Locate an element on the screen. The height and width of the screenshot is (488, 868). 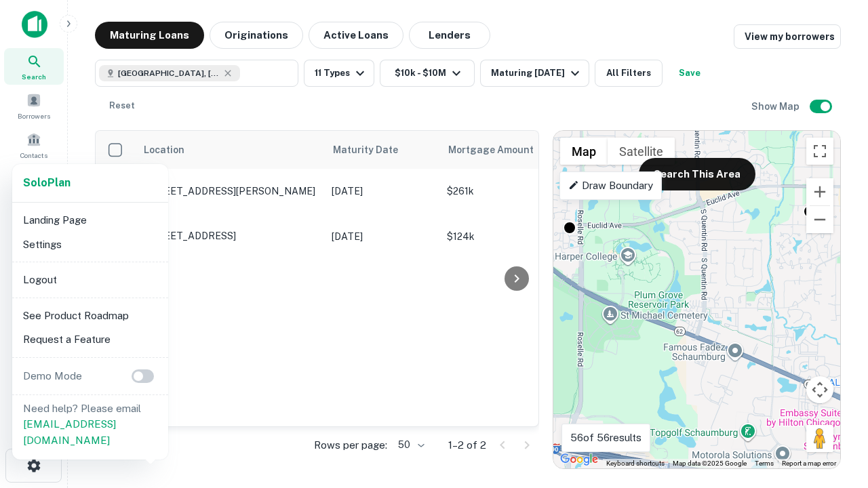
div: Chat Widget is located at coordinates (834, 368).